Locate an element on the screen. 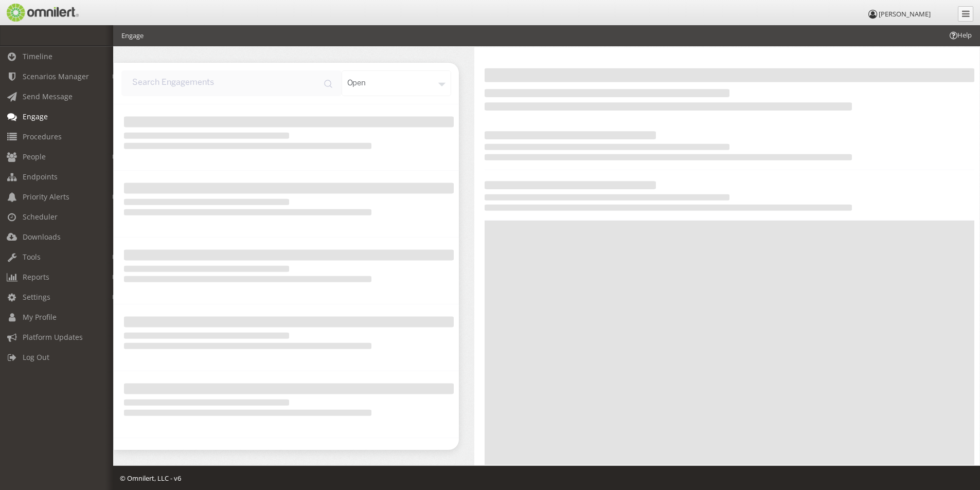 The image size is (980, 490). span: Reports is located at coordinates (36, 277).